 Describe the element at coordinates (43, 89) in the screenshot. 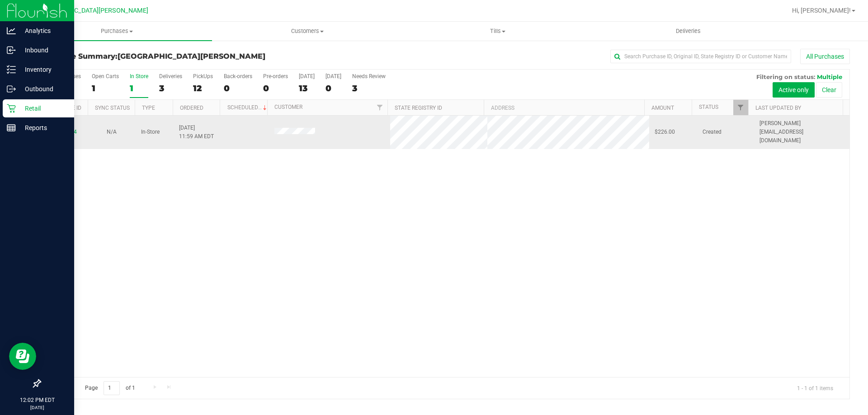

I see `p: Outbound` at that location.